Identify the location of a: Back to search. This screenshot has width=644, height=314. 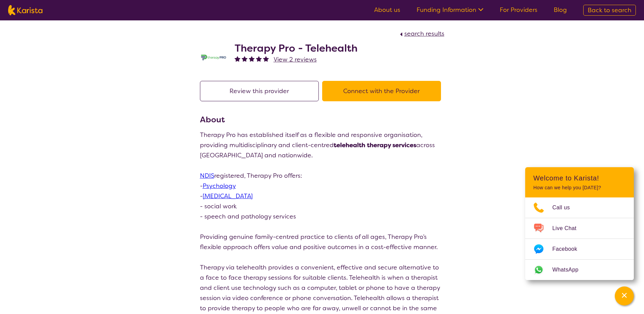
(609, 10).